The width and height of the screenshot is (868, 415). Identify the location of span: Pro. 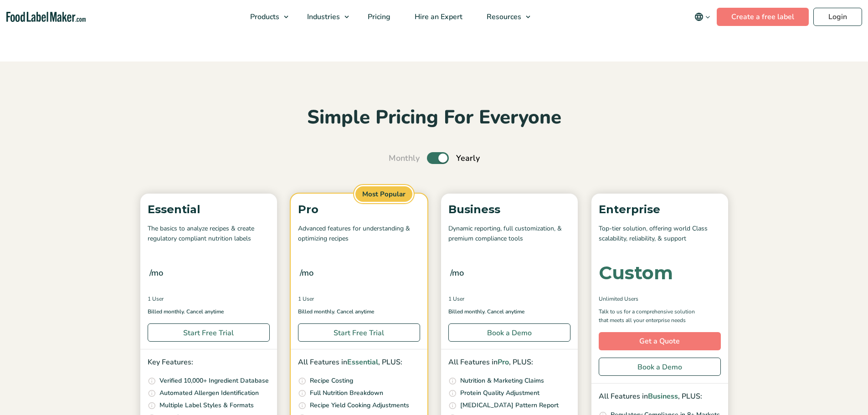
(503, 362).